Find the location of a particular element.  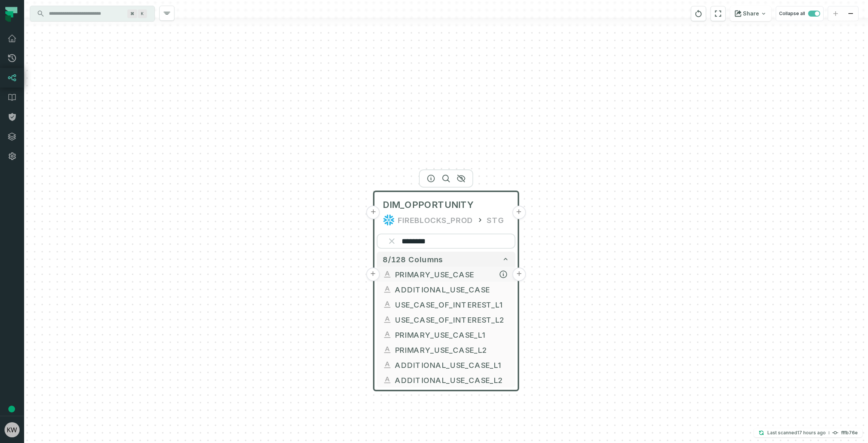

button: ADDITIONAL_USE_CASE_L1 is located at coordinates (446, 365).